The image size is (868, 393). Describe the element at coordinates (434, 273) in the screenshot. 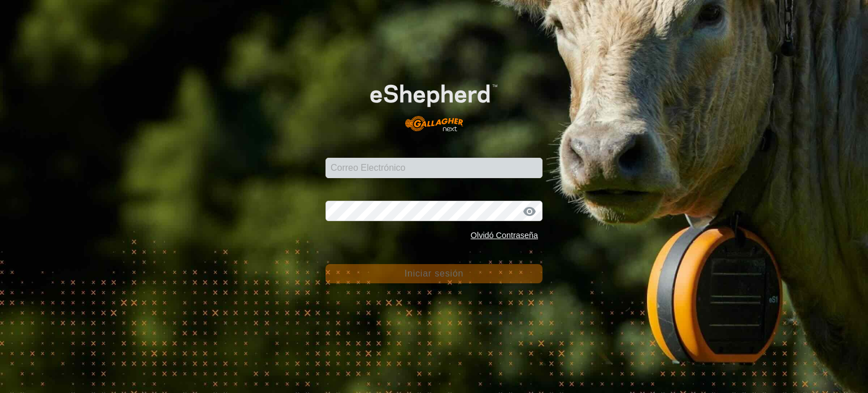

I see `button: Iniciar sesión` at that location.